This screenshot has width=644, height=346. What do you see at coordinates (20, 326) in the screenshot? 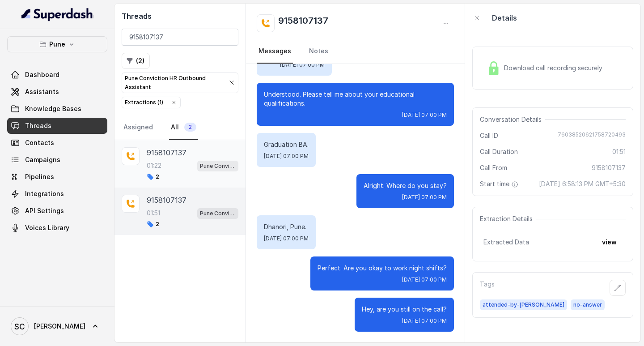
I see `text: SC` at bounding box center [20, 326].